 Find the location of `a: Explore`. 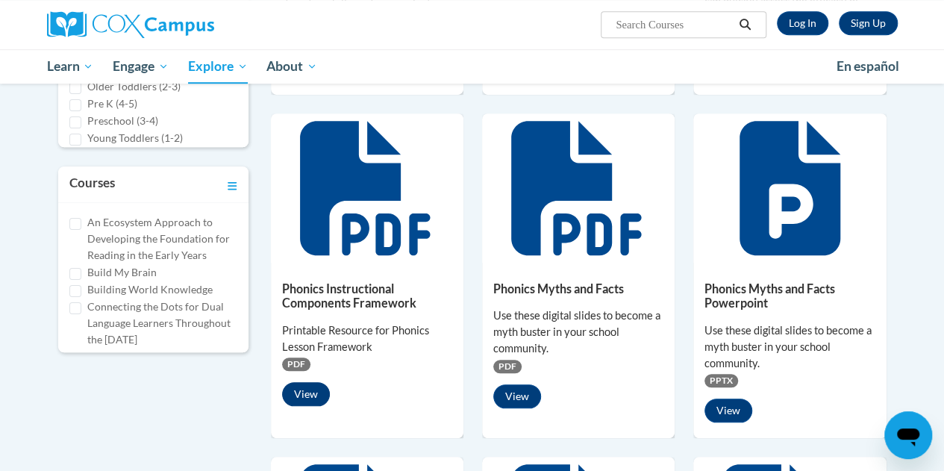

a: Explore is located at coordinates (218, 66).